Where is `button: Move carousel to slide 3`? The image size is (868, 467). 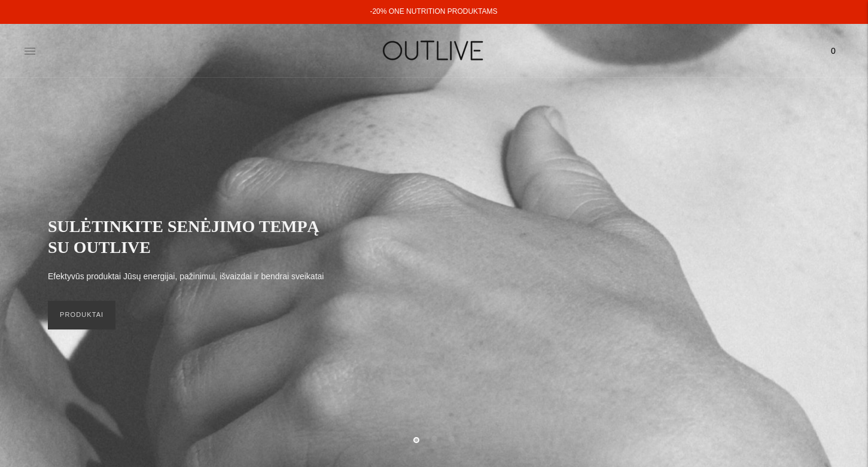 button: Move carousel to slide 3 is located at coordinates (451, 439).